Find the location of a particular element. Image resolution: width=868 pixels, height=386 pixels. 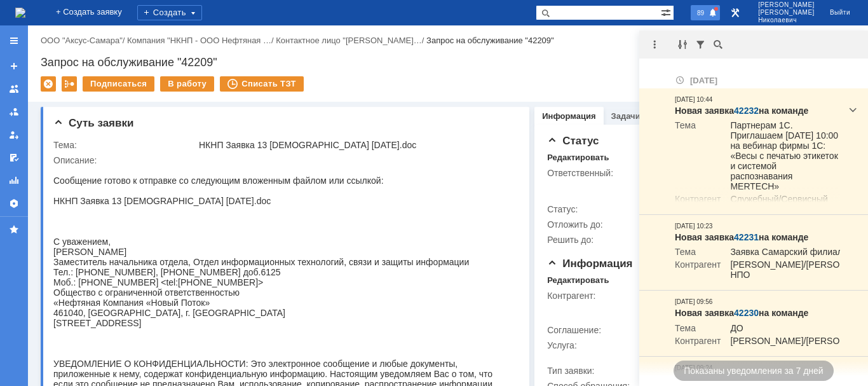

div: Отложить до: is located at coordinates (618, 225).